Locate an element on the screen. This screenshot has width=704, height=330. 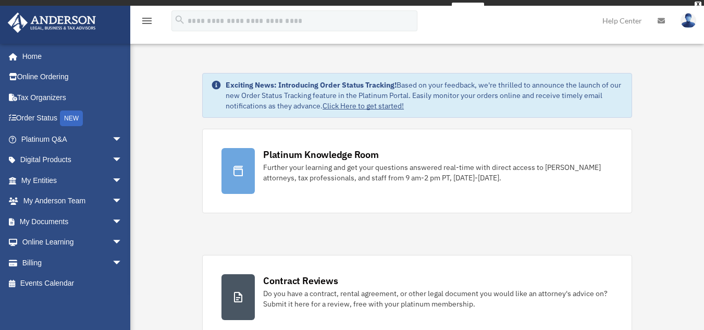
a: Digital Productsarrow_drop_down is located at coordinates (72, 160).